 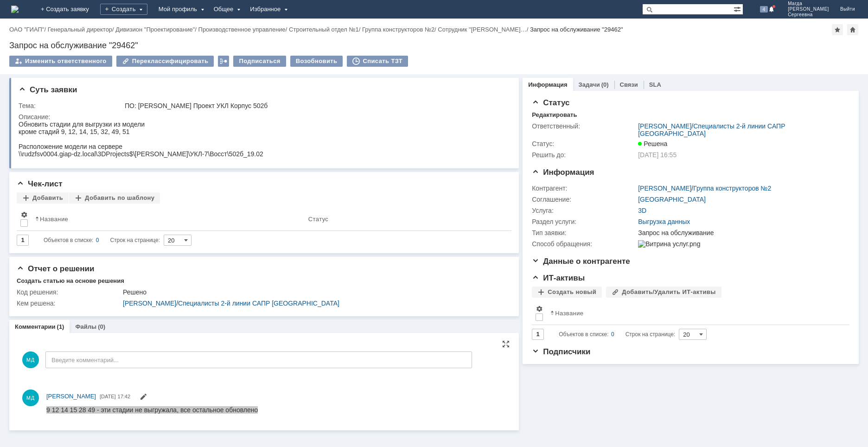 I want to click on div: Решить до:, so click(x=584, y=155).